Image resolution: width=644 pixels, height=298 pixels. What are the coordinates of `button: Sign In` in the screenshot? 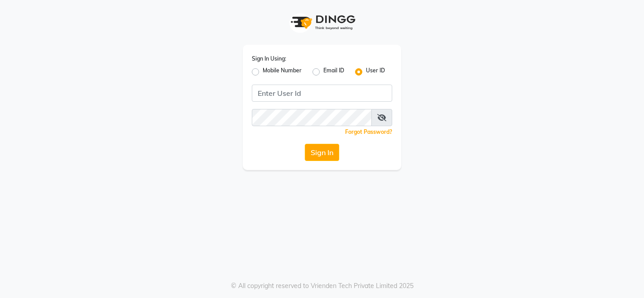 It's located at (322, 152).